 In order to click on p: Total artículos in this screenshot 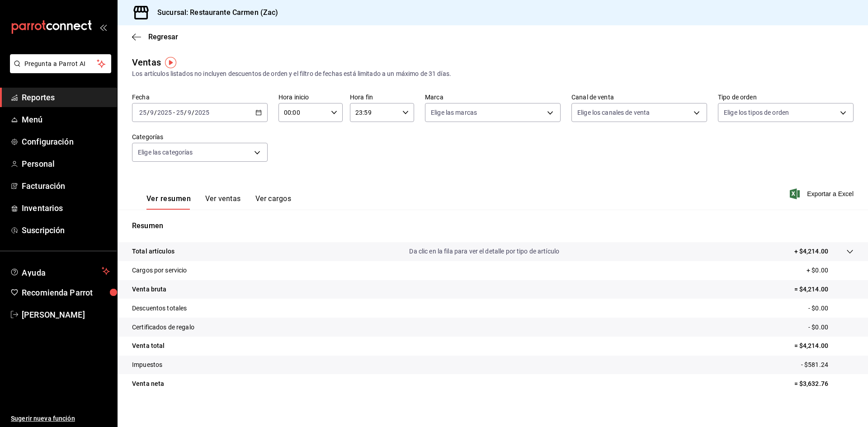, I will do `click(153, 252)`.